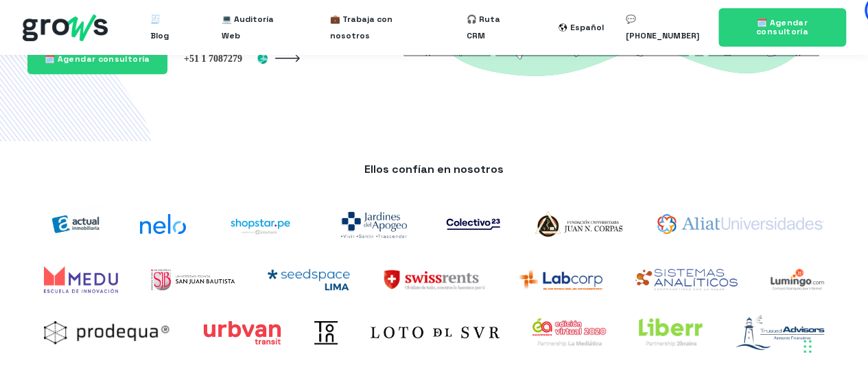 The image size is (868, 378). I want to click on a: 💼 Trabaja con nosotros, so click(376, 28).